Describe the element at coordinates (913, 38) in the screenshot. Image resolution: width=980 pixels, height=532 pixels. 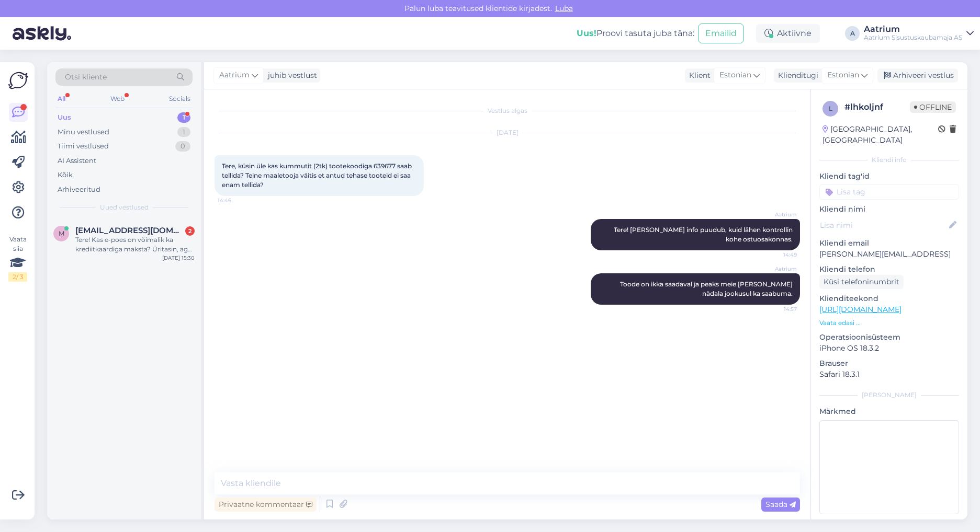
I see `div: Aatrium Sisustuskaubamaja AS` at that location.